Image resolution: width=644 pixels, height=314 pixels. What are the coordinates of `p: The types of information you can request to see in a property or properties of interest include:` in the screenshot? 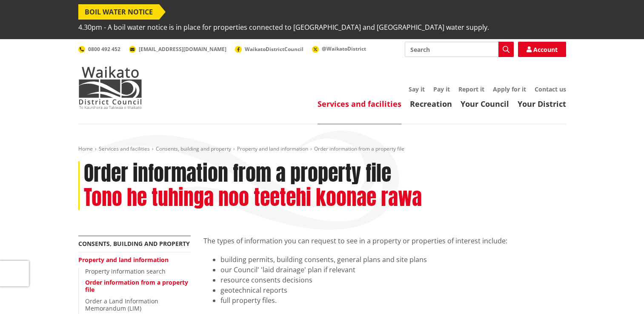 It's located at (385, 241).